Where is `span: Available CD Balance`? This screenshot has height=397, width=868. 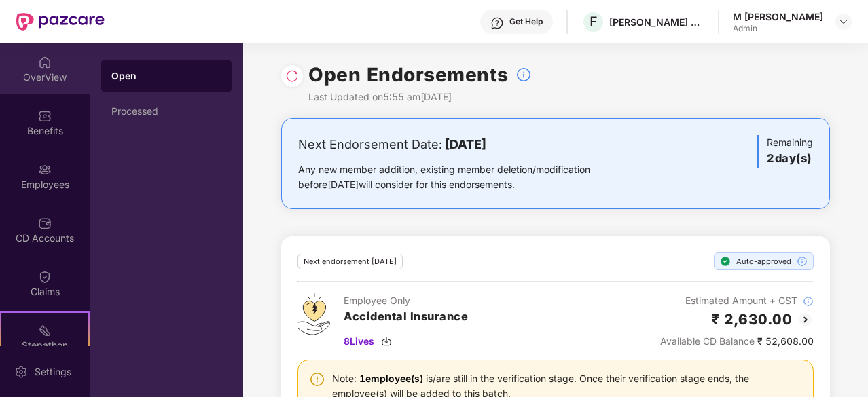 span: Available CD Balance is located at coordinates (708, 341).